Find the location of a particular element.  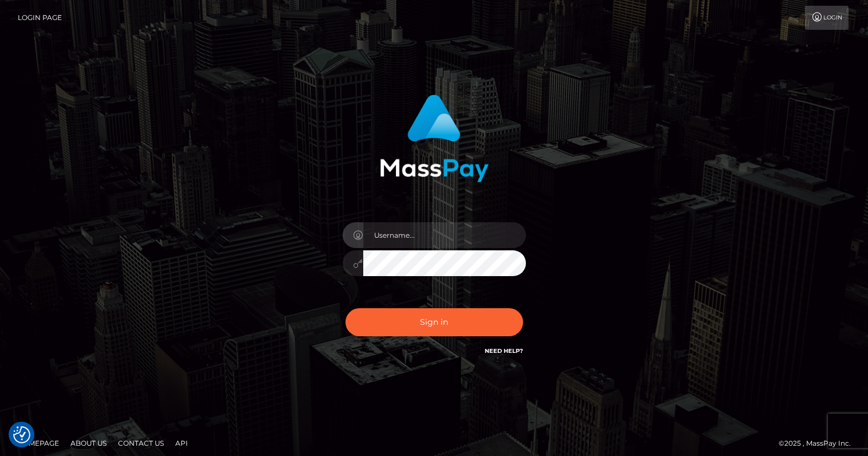

a: Need Help? is located at coordinates (503, 350).